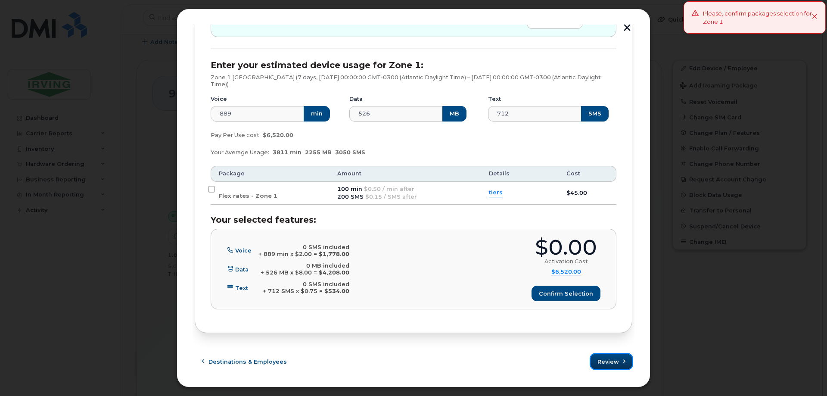 Image resolution: width=827 pixels, height=396 pixels. I want to click on th: Amount, so click(405, 174).